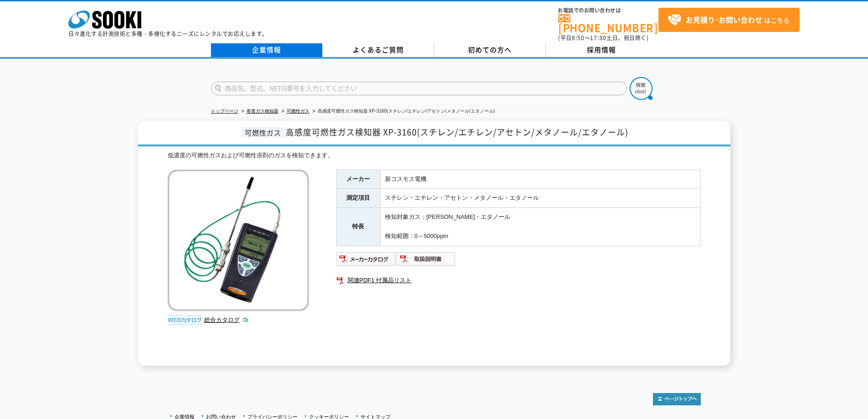  I want to click on li: 高感度可燃性ガス検知器 XP-3160(スチレン/エチレン/アセトン/メタノール/エタノール), so click(403, 112).